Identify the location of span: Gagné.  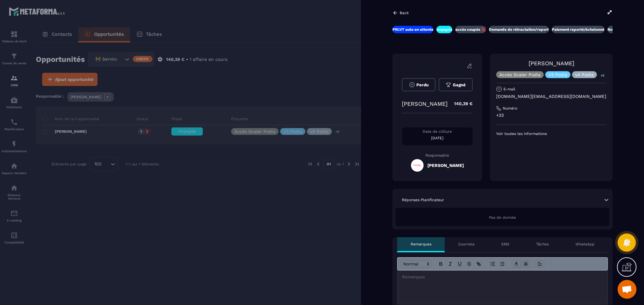
(459, 85).